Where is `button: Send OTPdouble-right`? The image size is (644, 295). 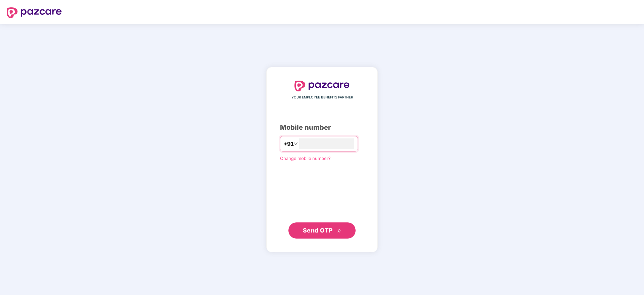 button: Send OTPdouble-right is located at coordinates (322, 230).